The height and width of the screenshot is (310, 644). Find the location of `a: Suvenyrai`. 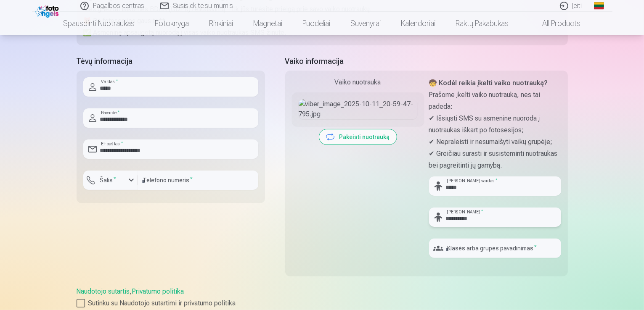

a: Suvenyrai is located at coordinates (366, 23).